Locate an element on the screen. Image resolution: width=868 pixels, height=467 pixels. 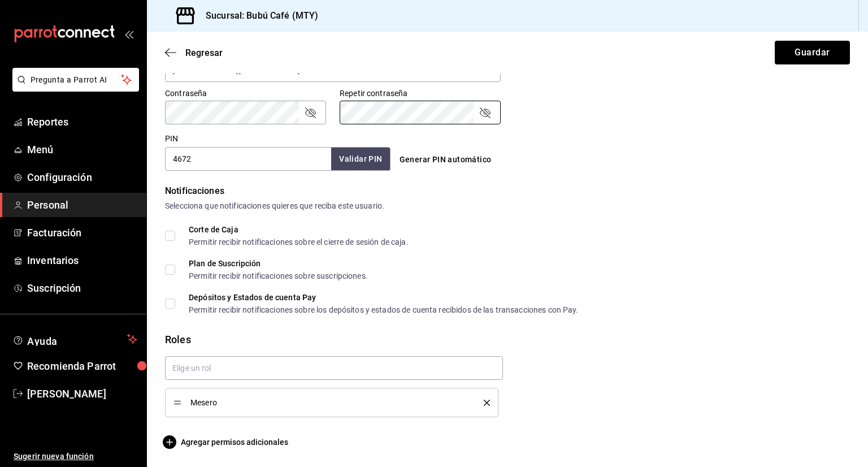
div: Permitir recibir notificaciones sobre suscripciones. is located at coordinates (278, 275).